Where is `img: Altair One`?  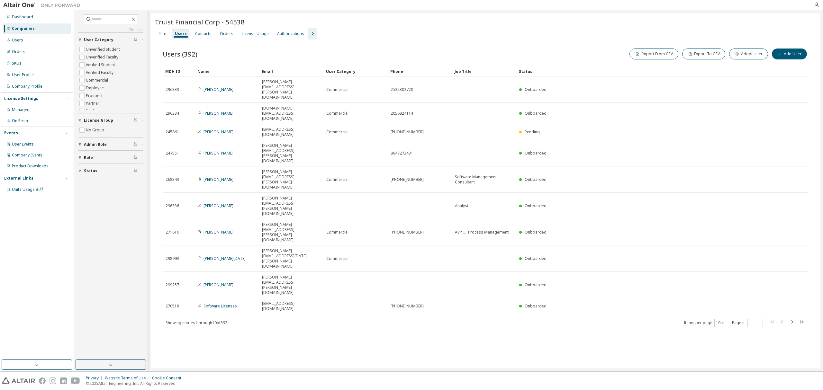
img: Altair One is located at coordinates (43, 5).